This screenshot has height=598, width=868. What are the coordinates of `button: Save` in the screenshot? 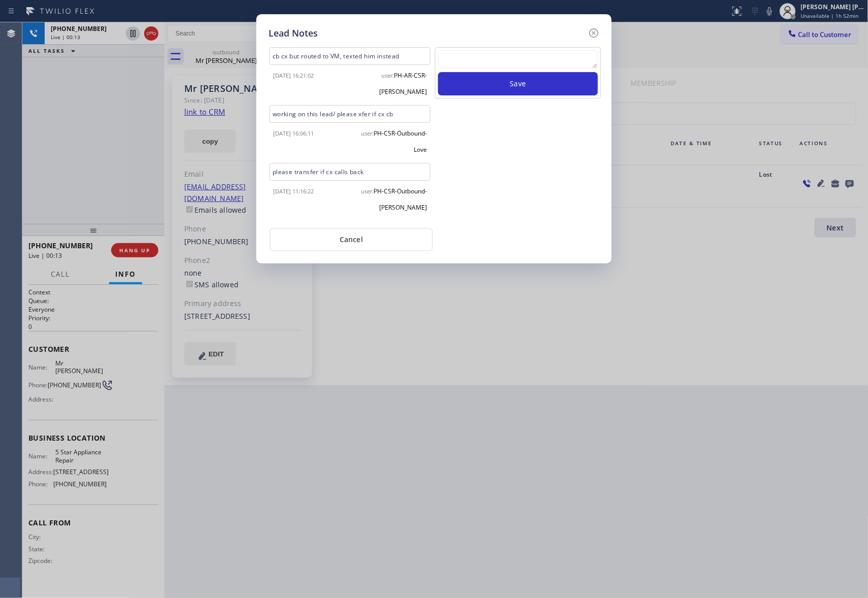 It's located at (517, 84).